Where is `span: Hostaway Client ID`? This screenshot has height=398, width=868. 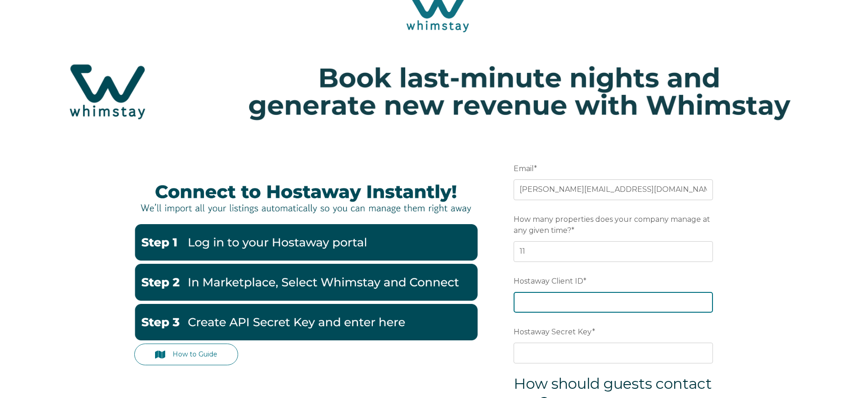
span: Hostaway Client ID is located at coordinates (548, 281).